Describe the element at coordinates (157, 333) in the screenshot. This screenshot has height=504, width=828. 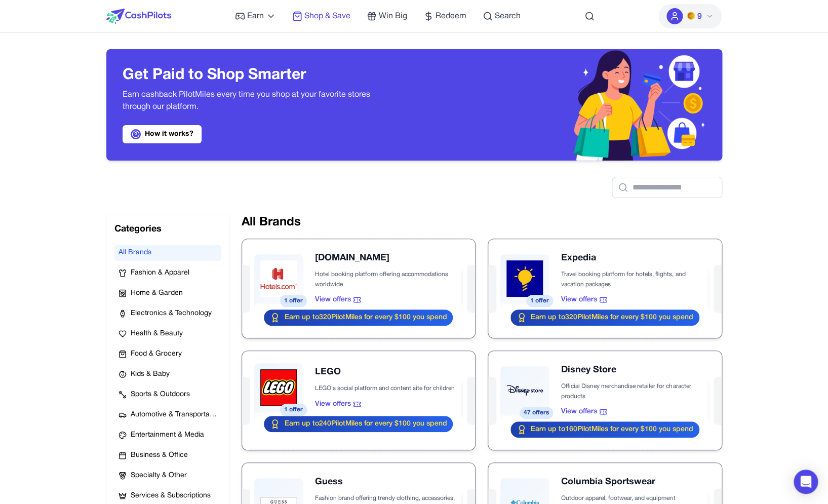
I see `span: Health & Beauty` at that location.